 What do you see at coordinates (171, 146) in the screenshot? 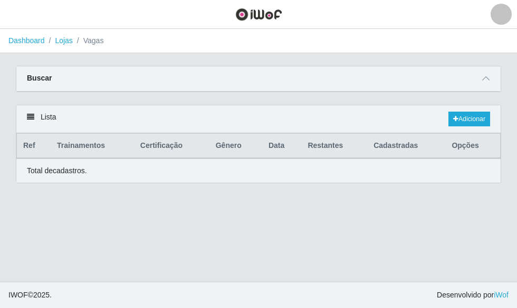
I see `th: Certificação` at bounding box center [171, 146].